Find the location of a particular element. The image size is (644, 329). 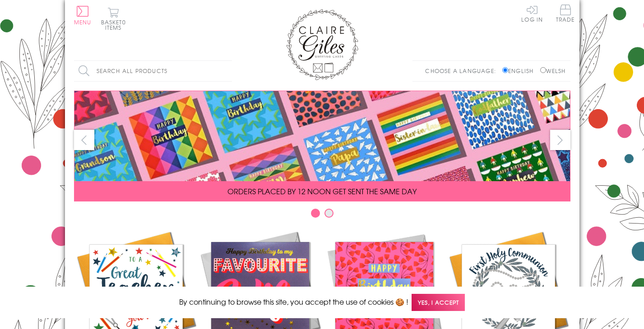

button: Menu is located at coordinates (82, 15).